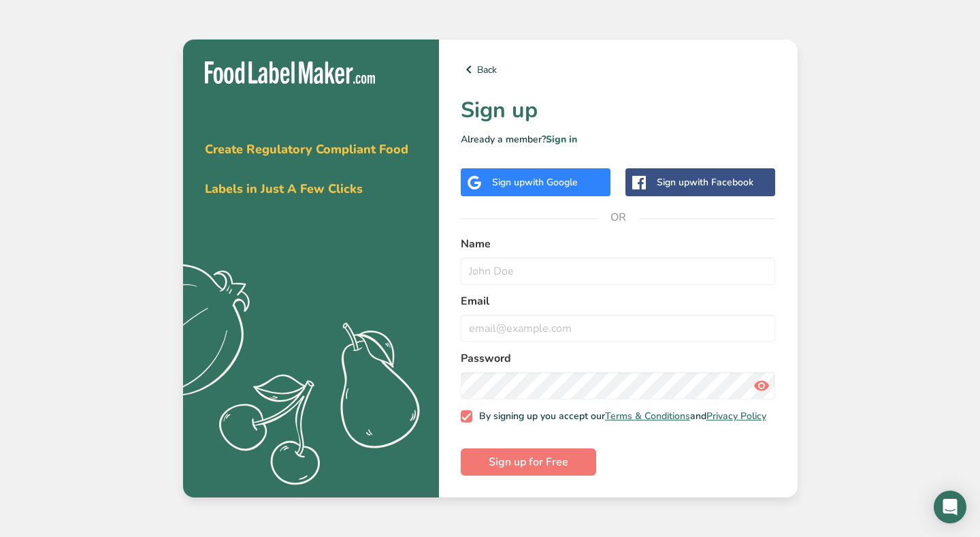 Image resolution: width=980 pixels, height=537 pixels. I want to click on p: Already a member?, so click(618, 139).